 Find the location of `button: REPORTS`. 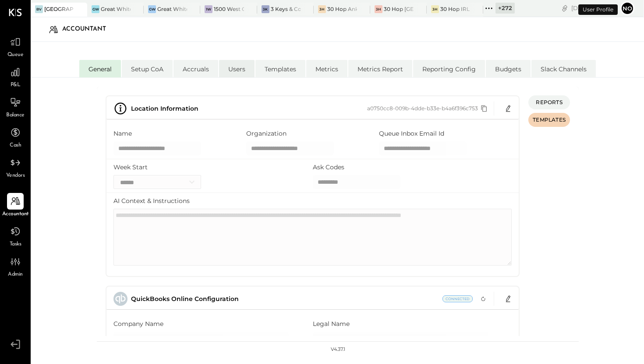

button: REPORTS is located at coordinates (549, 103).